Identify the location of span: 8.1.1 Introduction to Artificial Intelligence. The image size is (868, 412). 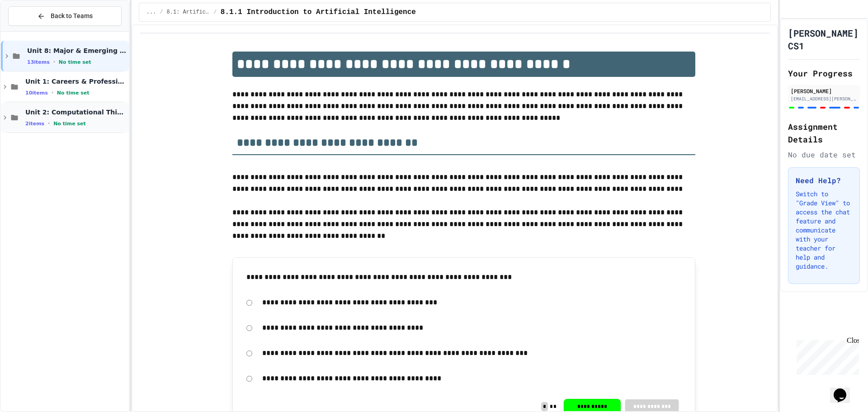
(318, 12).